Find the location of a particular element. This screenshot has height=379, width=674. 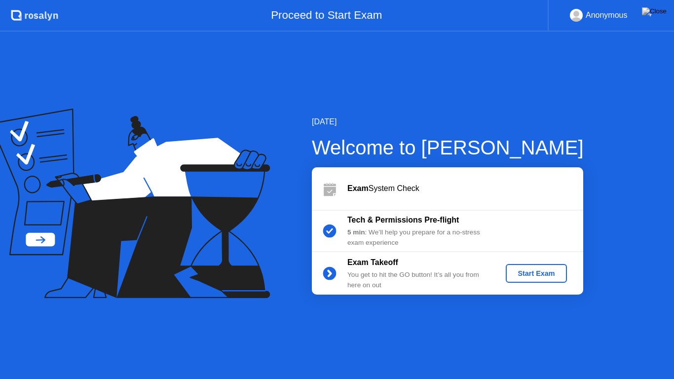

b: Exam Takeoff is located at coordinates (373, 262).